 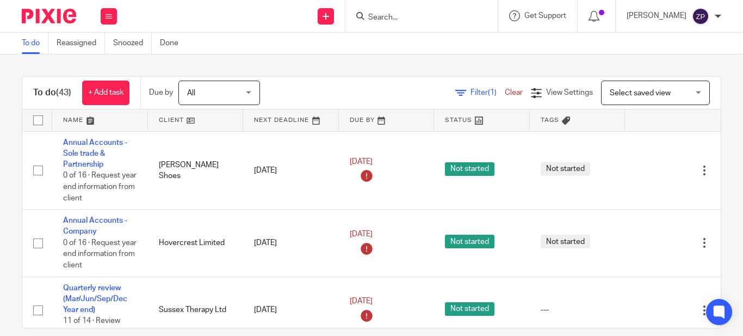 What do you see at coordinates (196, 243) in the screenshot?
I see `td: Hovercrest Limited` at bounding box center [196, 243].